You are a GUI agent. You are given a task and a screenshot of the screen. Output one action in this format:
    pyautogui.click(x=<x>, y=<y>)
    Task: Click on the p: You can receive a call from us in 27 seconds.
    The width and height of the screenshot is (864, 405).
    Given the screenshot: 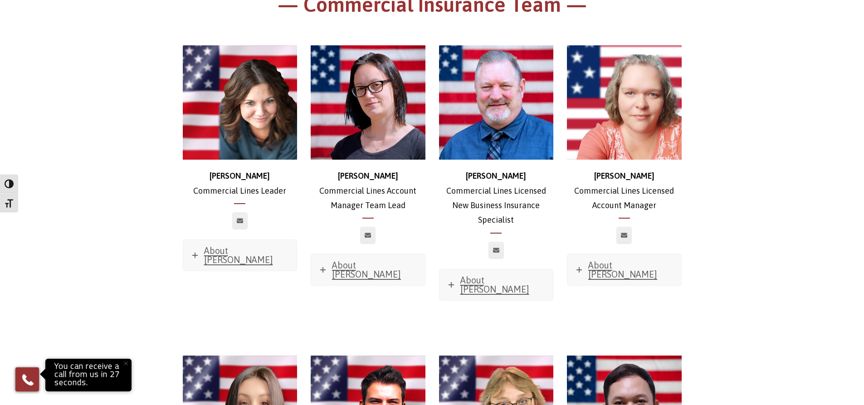 What is the action you would take?
    pyautogui.click(x=88, y=375)
    